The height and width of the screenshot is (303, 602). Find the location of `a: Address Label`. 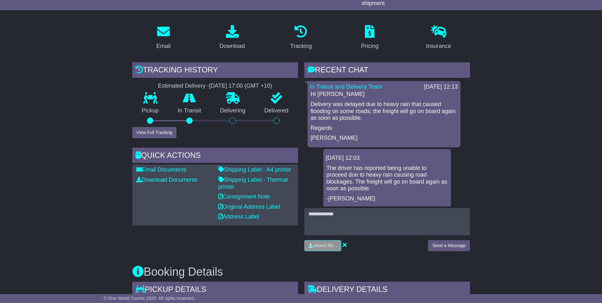

a: Address Label is located at coordinates (239, 217).